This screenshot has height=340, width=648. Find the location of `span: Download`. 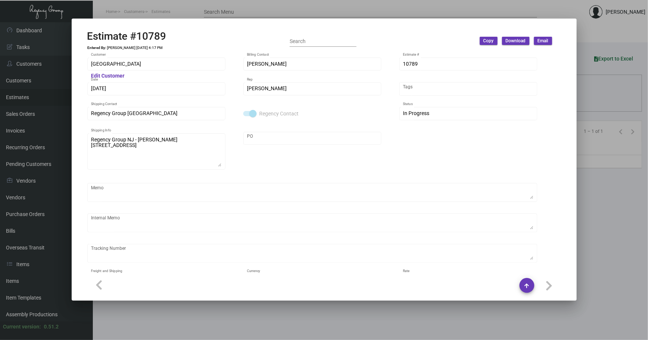

span: Download is located at coordinates (516, 41).